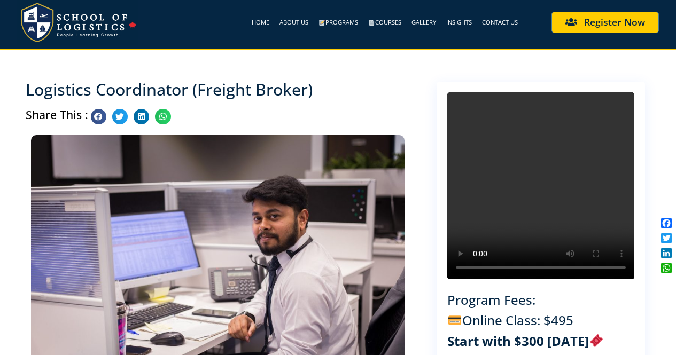 The image size is (676, 355). What do you see at coordinates (328, 22) in the screenshot?
I see `nav: Menu` at bounding box center [328, 22].